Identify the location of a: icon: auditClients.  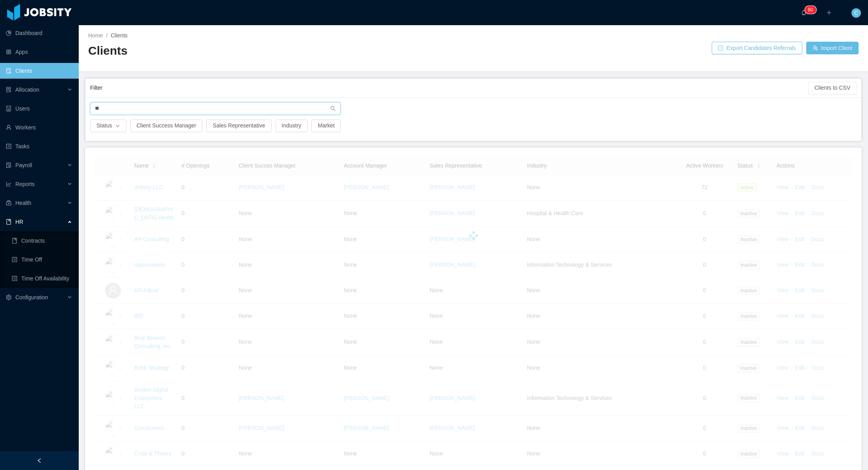
(39, 71).